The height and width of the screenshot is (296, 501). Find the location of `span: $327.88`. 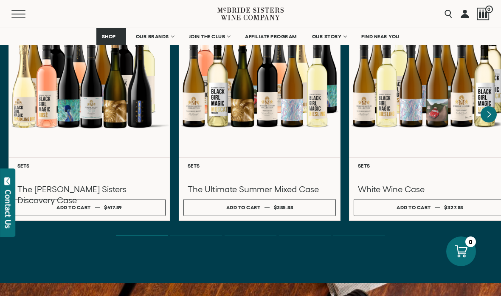

span: $327.88 is located at coordinates (454, 207).